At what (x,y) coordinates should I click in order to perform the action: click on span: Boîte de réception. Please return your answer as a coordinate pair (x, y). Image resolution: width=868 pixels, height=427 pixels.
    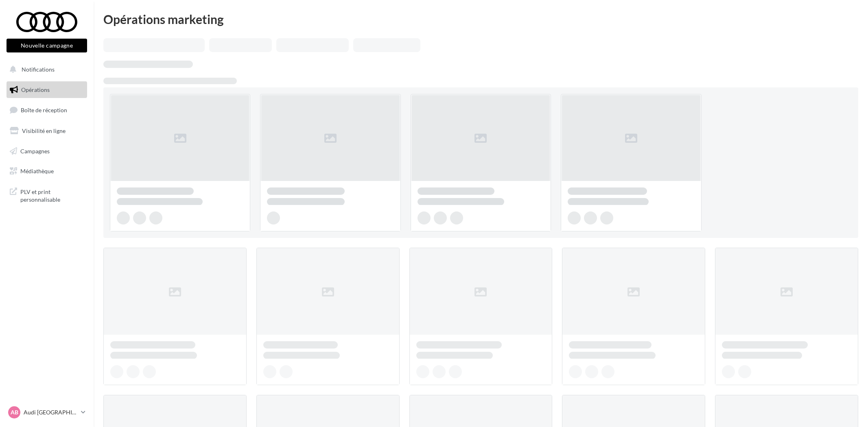
    Looking at the image, I should click on (44, 110).